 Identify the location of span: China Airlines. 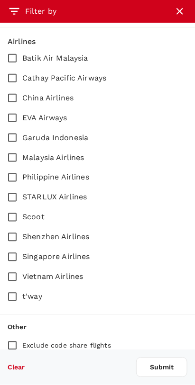
(48, 98).